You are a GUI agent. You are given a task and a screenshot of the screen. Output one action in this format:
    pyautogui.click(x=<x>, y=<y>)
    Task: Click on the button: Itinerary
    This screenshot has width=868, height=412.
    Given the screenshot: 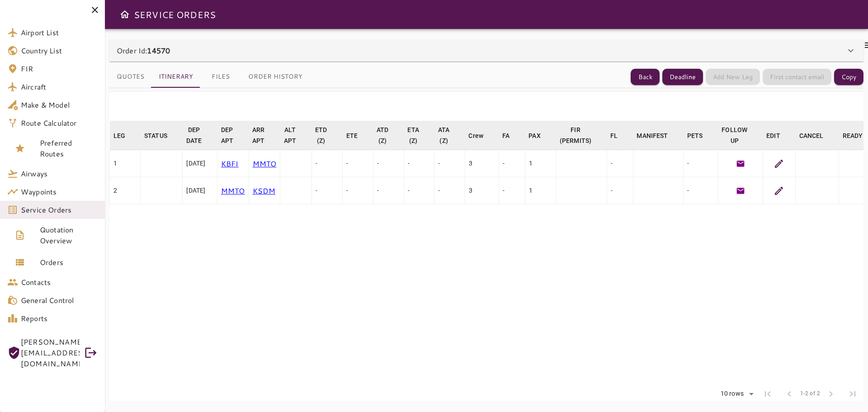 What is the action you would take?
    pyautogui.click(x=176, y=77)
    